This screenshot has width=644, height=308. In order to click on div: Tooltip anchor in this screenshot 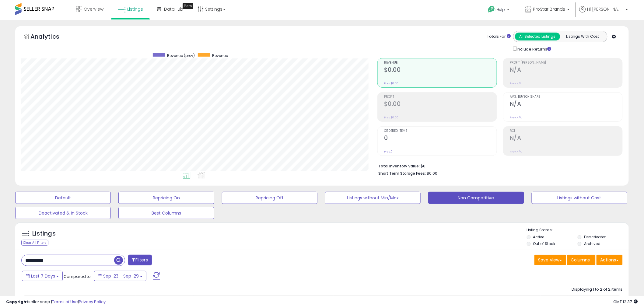, I will do `click(188, 6)`.